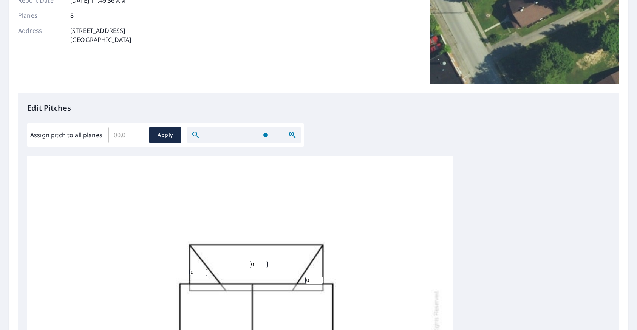 Image resolution: width=637 pixels, height=330 pixels. I want to click on p: 8, so click(72, 15).